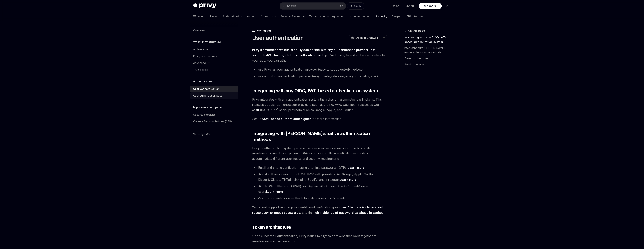  I want to click on span: Token architecture, so click(272, 227).